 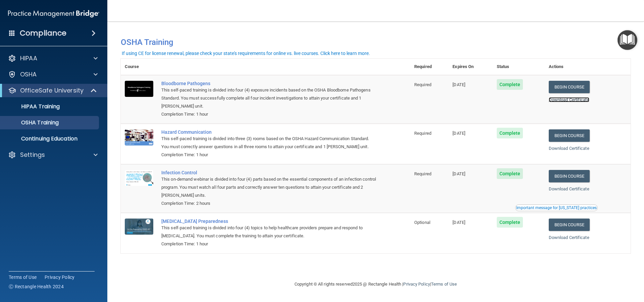 What do you see at coordinates (269, 232) in the screenshot?
I see `div: This self-paced training is divided into four (4) topics to help healthcare providers prepare and...` at bounding box center [269, 232].